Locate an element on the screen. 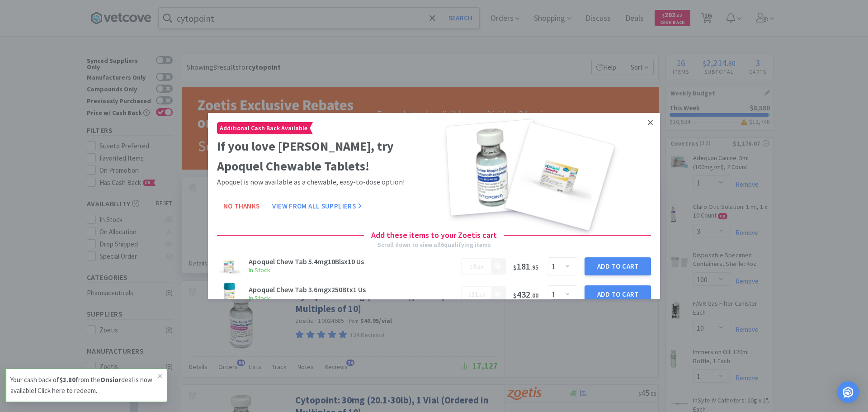  p: Your cash back of from the deal is now available! Click here to redeem. is located at coordinates (84, 386).